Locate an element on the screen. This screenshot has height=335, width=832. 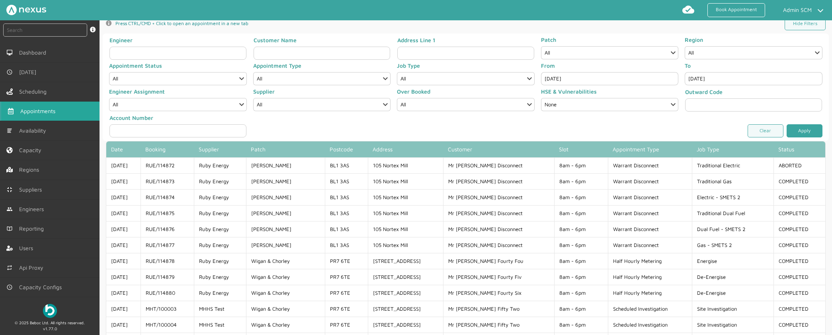
th: Address is located at coordinates (405, 149).